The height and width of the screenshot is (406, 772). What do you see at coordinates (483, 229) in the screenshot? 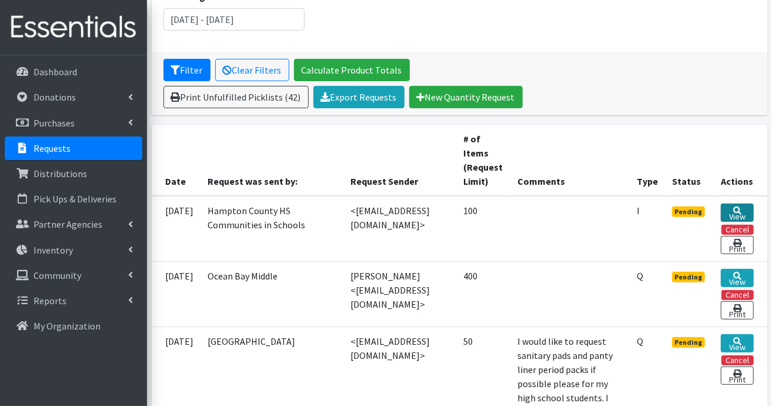
I see `td: 100` at bounding box center [483, 229].